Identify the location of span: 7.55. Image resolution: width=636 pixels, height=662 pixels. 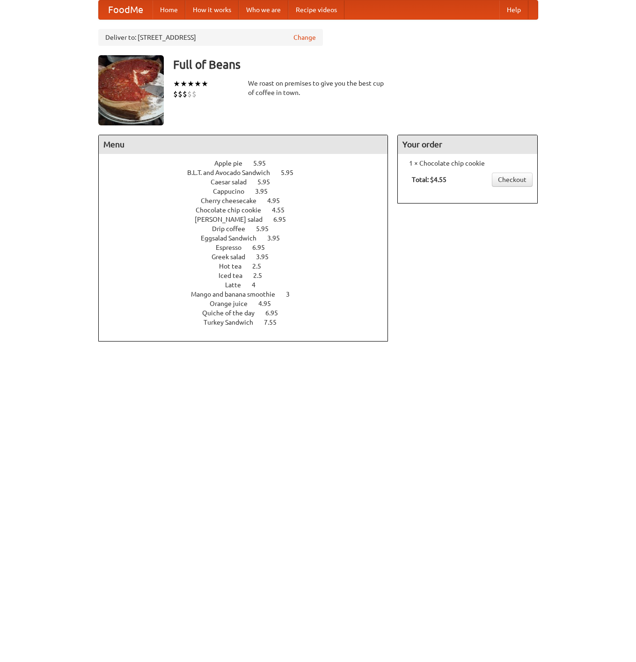
(275, 323).